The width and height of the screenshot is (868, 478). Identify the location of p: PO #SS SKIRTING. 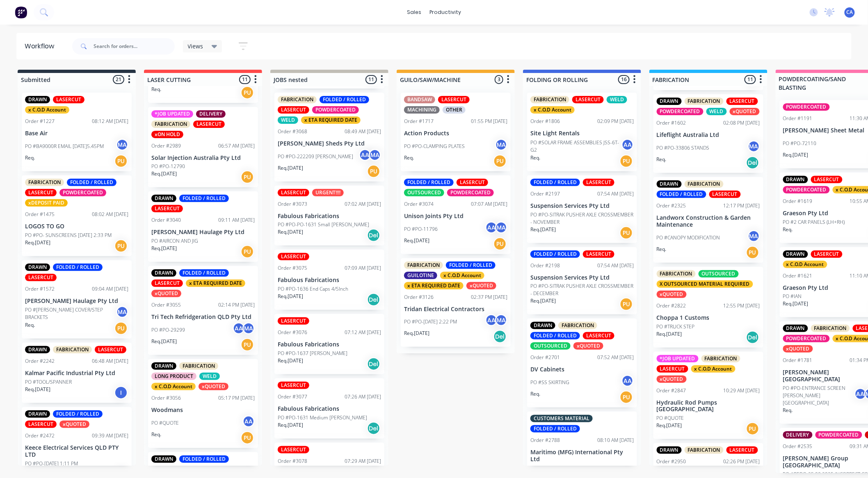
(550, 383).